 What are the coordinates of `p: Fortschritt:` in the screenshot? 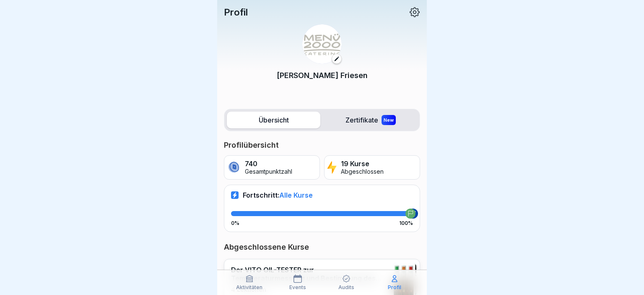 It's located at (278, 195).